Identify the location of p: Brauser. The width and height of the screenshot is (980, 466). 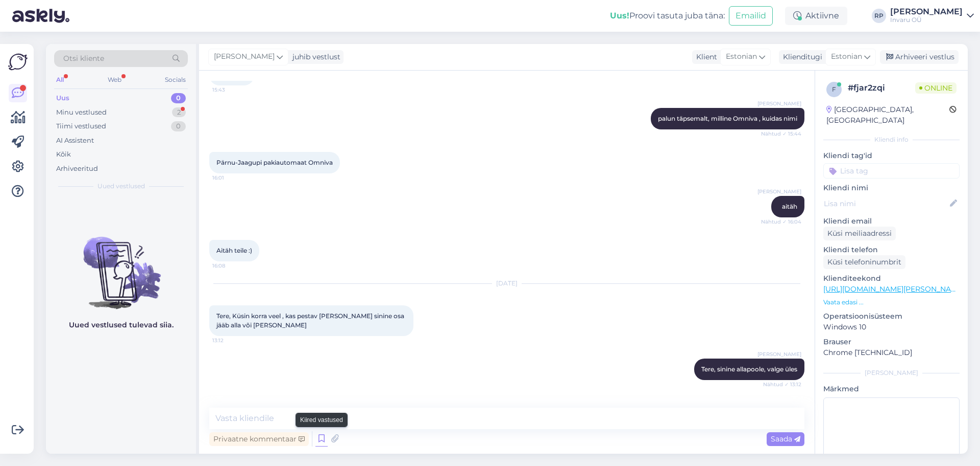
(892, 342).